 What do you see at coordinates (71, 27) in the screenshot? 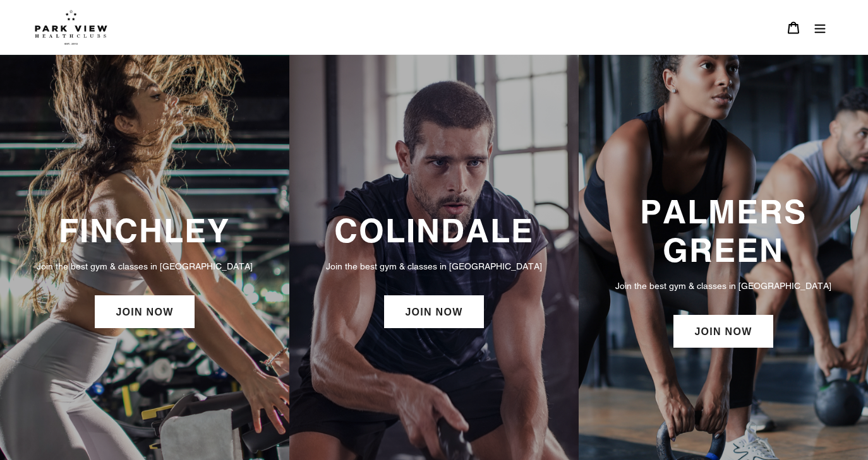
I see `img: Park view health clubs is a gym near you.` at bounding box center [71, 27].